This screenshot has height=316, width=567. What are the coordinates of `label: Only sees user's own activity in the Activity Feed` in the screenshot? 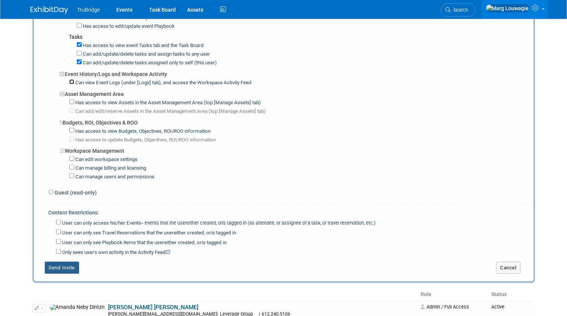 It's located at (116, 253).